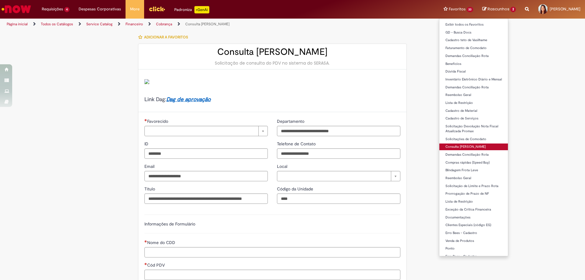 This screenshot has height=280, width=585. I want to click on div: Solicitação de consulta do PDV no sistema do SERASA., so click(272, 63).